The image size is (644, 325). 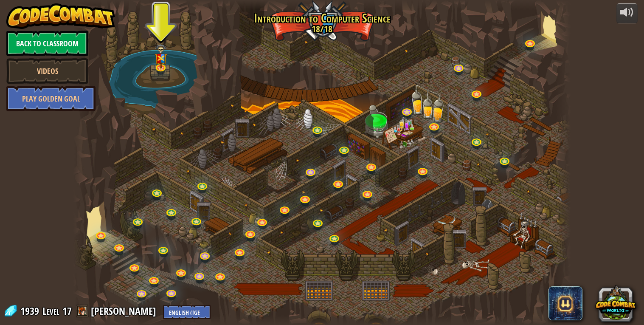 I want to click on a: Back to Classroom, so click(x=47, y=43).